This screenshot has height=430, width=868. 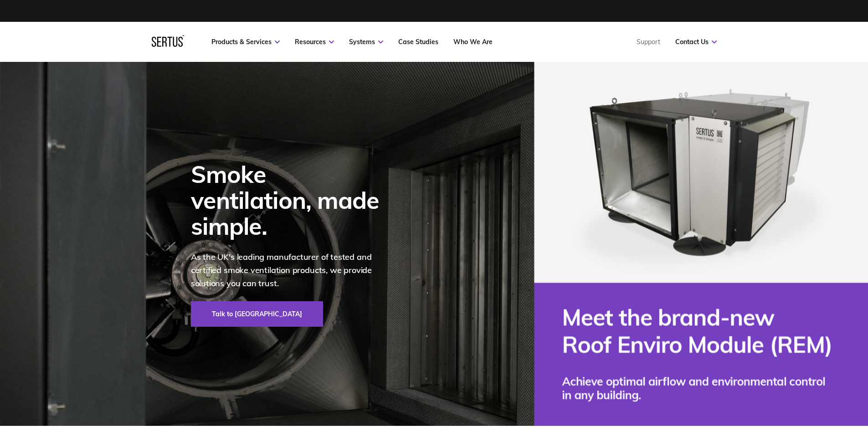 I want to click on p: As the UK's leading manufacturer of tested and certified smoke ventilation products, we provide s..., so click(x=291, y=270).